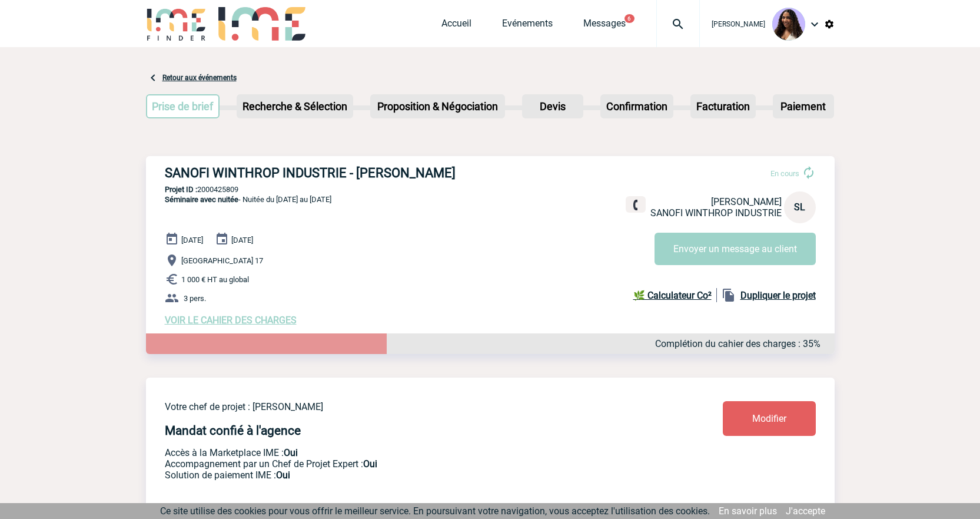  I want to click on span: Ce site utilise des cookies pour vous offrir le meilleur service. En poursuivant votre navigation..., so click(435, 511).